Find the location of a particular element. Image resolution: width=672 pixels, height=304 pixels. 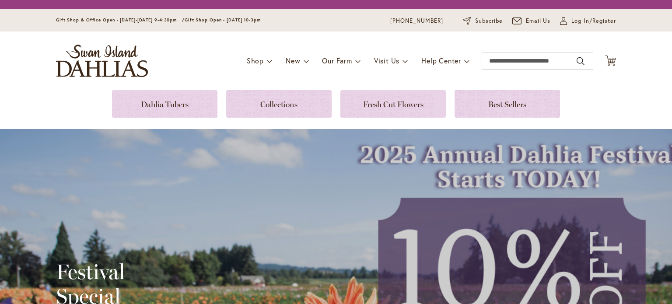

a: store logo is located at coordinates (102, 61).